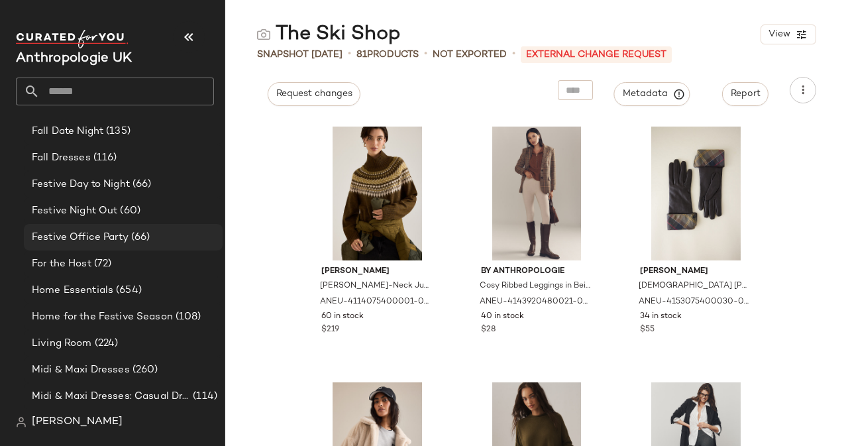  I want to click on span: $28, so click(489, 330).